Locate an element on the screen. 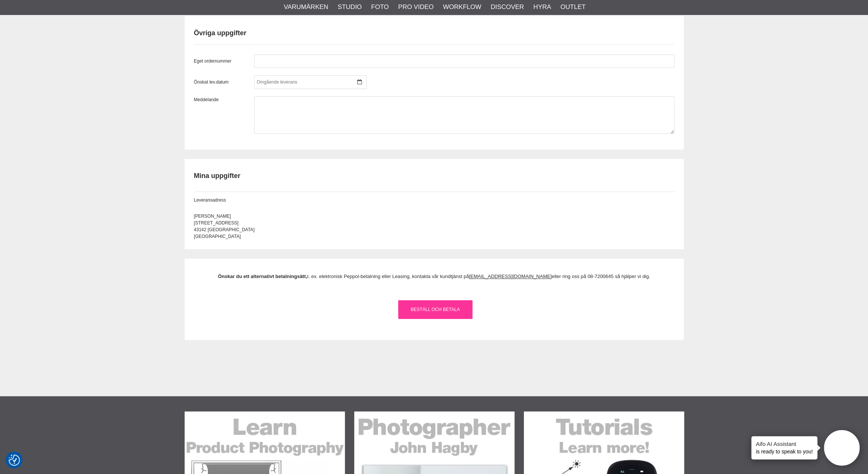 The height and width of the screenshot is (474, 868). p: t. ex. elektronisk Peppol-betalning eller Leasing, kontakta vår kundtjänst på eller ring oss på 0... is located at coordinates (434, 277).